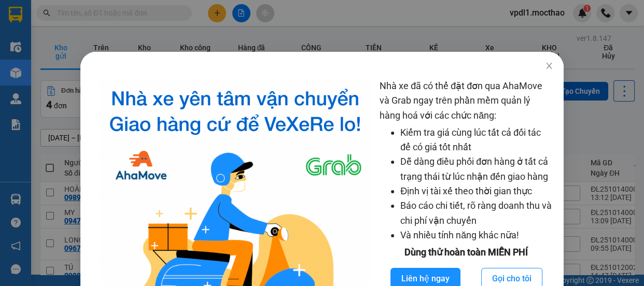 This screenshot has width=644, height=286. I want to click on span: close, so click(549, 66).